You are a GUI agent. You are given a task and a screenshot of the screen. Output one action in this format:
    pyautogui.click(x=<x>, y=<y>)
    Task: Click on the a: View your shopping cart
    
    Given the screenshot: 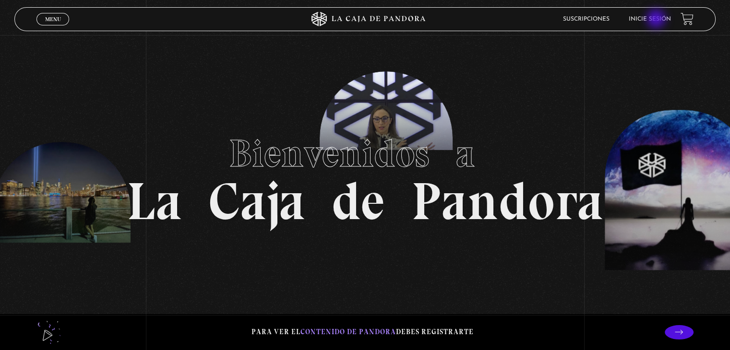 What is the action you would take?
    pyautogui.click(x=687, y=19)
    